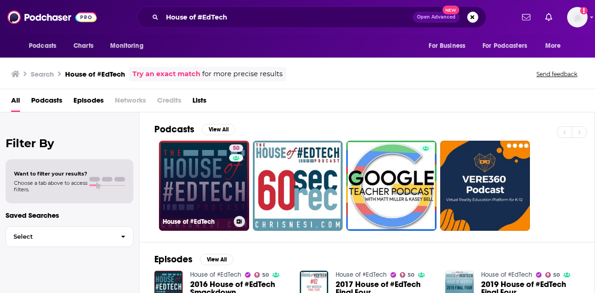  What do you see at coordinates (83, 46) in the screenshot?
I see `a: Charts` at bounding box center [83, 46].